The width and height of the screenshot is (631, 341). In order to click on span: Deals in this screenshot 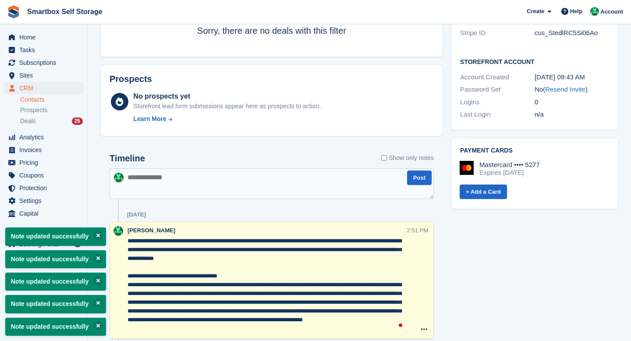, I will do `click(28, 121)`.